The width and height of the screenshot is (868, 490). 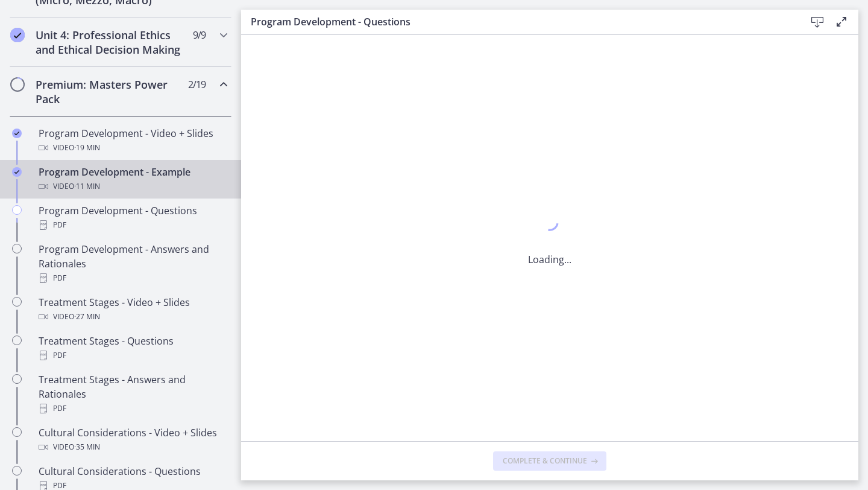 What do you see at coordinates (133, 264) in the screenshot?
I see `div: Program Development - Answers and Rationales` at bounding box center [133, 264].